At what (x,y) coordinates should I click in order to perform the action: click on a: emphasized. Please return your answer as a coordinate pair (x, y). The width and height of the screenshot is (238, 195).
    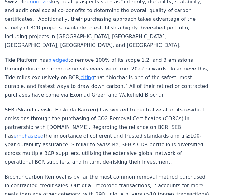
    Looking at the image, I should click on (28, 136).